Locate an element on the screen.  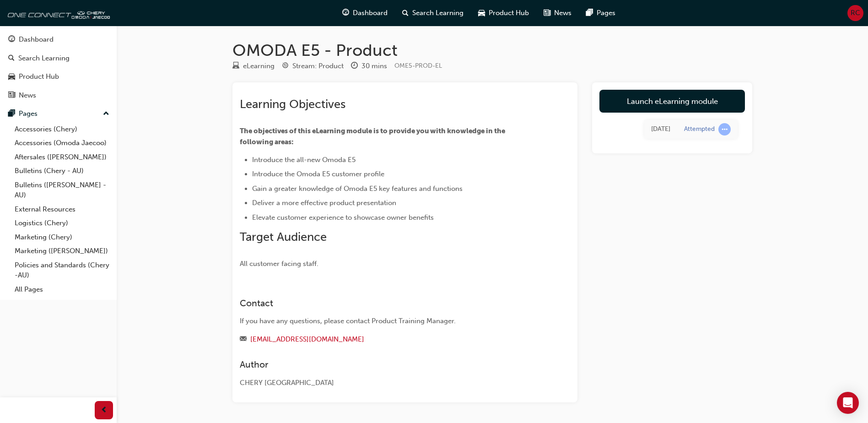
span: Gain a greater knowledge of Omoda E5 key features and functions is located at coordinates (357, 189).